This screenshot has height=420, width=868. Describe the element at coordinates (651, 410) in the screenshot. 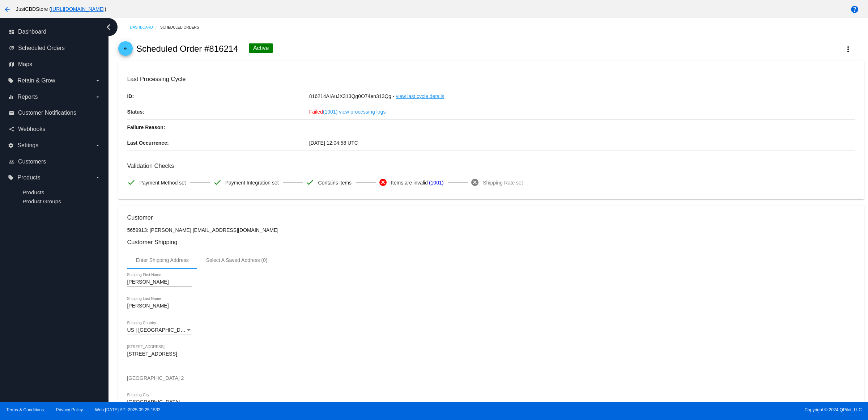

I see `span: Copyright © 2024 QPilot, LLC` at that location.